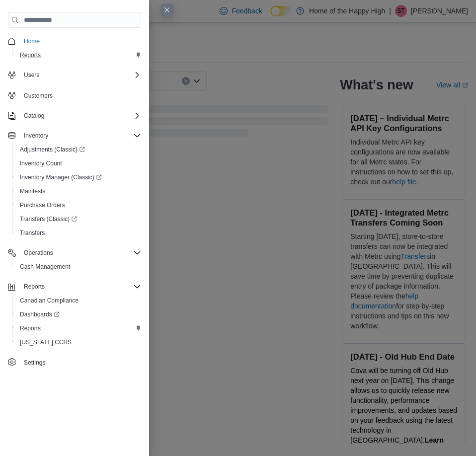 Image resolution: width=476 pixels, height=456 pixels. What do you see at coordinates (79, 205) in the screenshot?
I see `button: Purchase Orders` at bounding box center [79, 205].